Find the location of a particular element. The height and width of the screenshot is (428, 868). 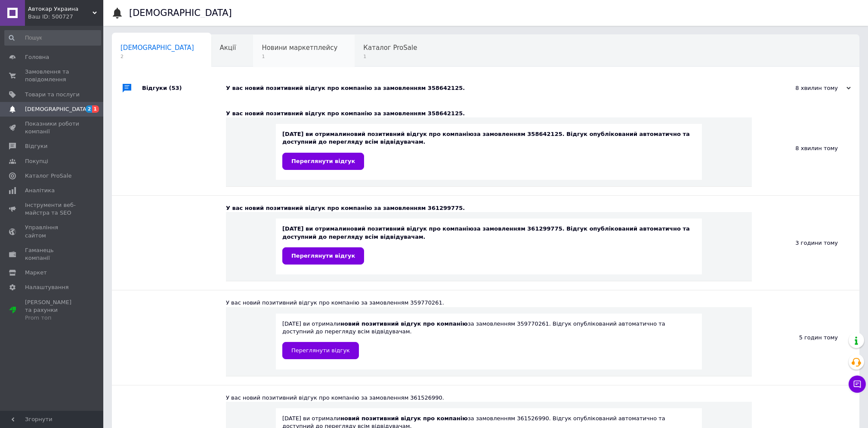

span: Маркет is located at coordinates (35, 273).